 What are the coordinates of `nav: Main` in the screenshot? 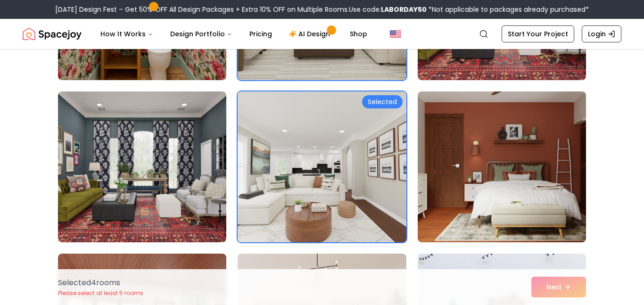 It's located at (234, 34).